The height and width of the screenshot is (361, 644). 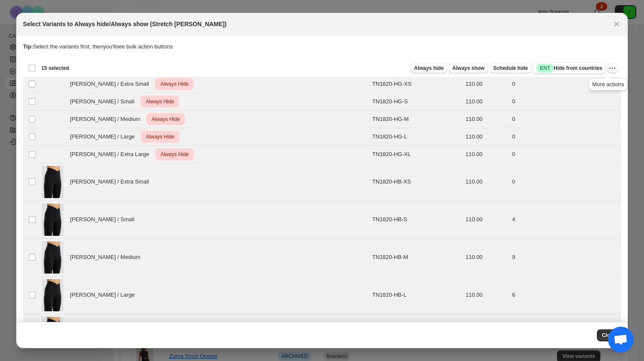 I want to click on td: TN1820-HB-M, so click(x=416, y=257).